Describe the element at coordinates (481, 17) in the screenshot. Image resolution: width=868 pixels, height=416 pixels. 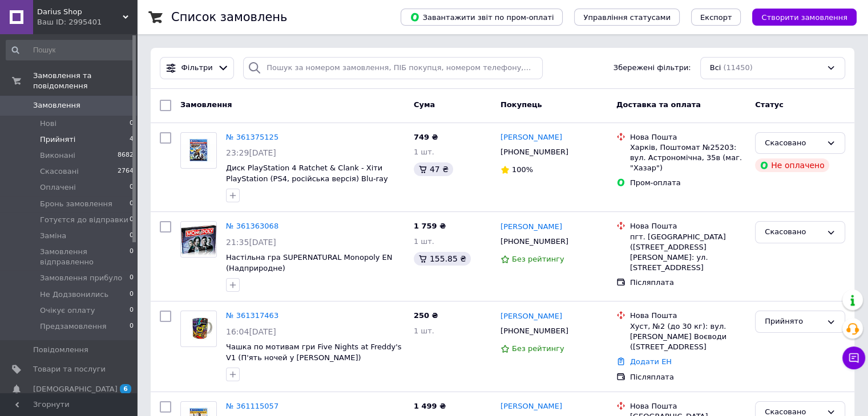
I see `button: Завантажити звіт по пром-оплаті` at that location.